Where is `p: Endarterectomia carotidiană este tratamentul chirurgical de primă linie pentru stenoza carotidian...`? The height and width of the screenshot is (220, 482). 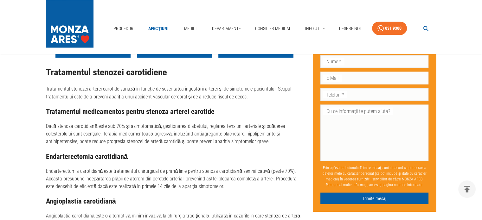 p: Endarterectomia carotidiană este tratamentul chirurgical de primă linie pentru stenoza carotidian... is located at coordinates (174, 179).